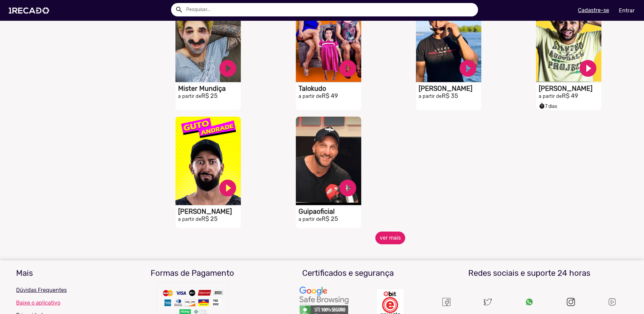  I want to click on h1: Guipaoficial, so click(330, 211).